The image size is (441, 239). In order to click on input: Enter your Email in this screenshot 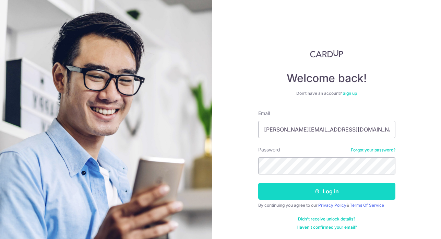, I will do `click(327, 129)`.